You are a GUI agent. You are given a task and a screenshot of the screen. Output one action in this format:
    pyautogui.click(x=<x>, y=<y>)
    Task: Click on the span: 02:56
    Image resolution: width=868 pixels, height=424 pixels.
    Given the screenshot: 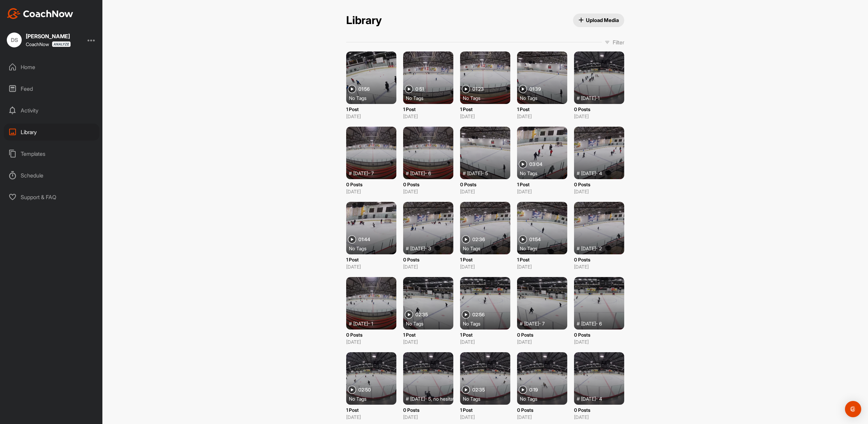 What is the action you would take?
    pyautogui.click(x=479, y=315)
    